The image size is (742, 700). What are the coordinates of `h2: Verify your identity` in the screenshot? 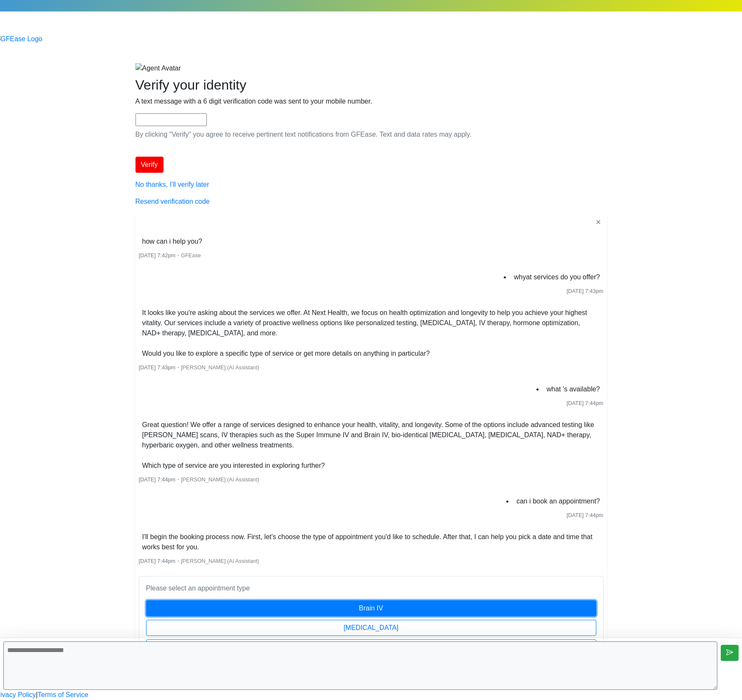 It's located at (371, 85).